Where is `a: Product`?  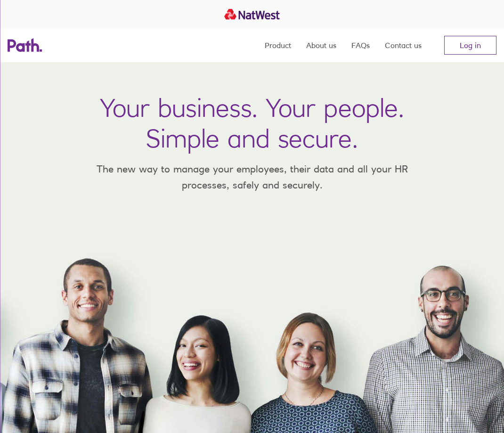 a: Product is located at coordinates (278, 45).